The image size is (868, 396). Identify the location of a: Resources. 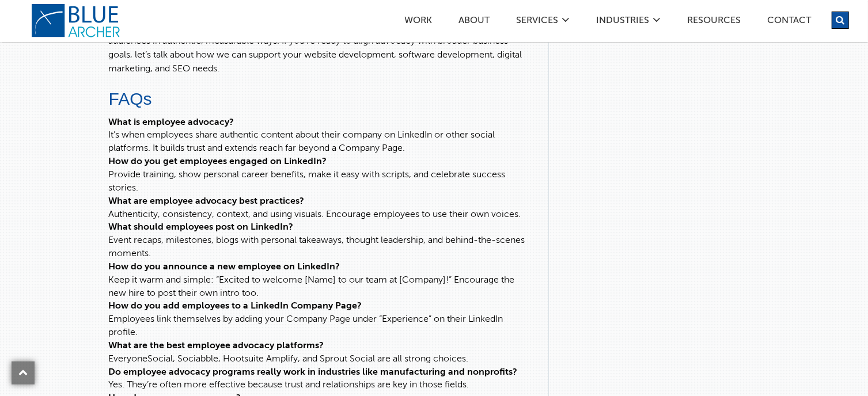
(714, 22).